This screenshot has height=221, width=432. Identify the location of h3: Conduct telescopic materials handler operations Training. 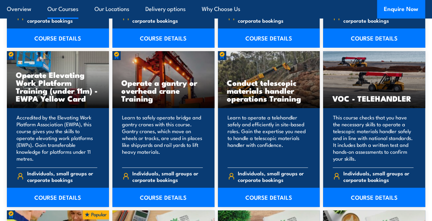
(269, 90).